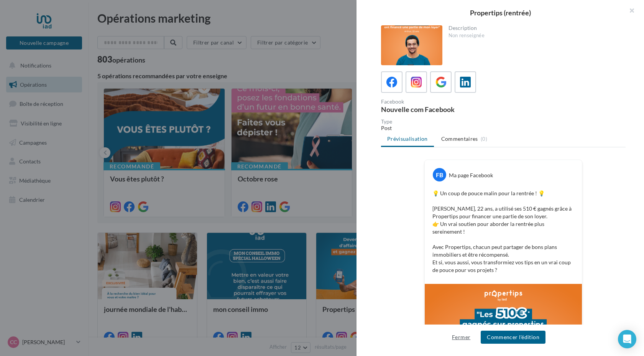  I want to click on button: Fermer, so click(461, 337).